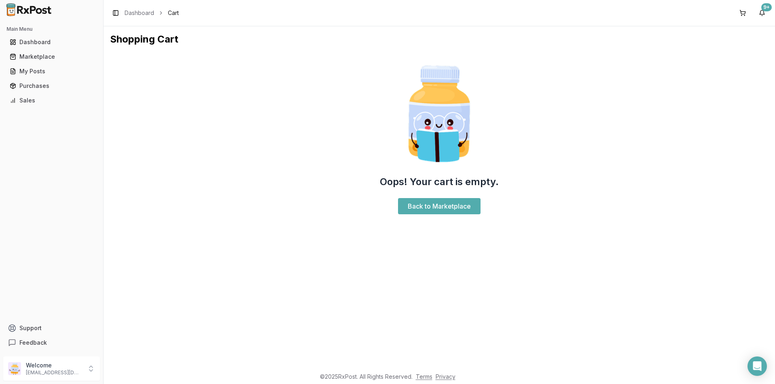  I want to click on div: Marketplace, so click(51, 57).